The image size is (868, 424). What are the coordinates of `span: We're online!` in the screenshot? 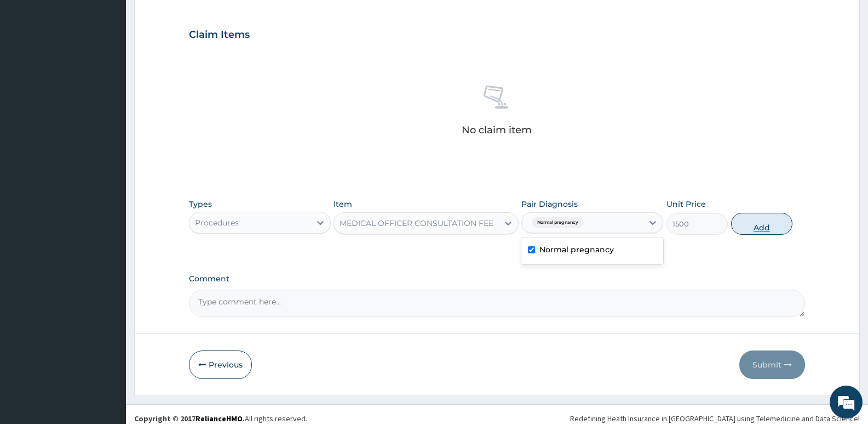 It's located at (107, 193).